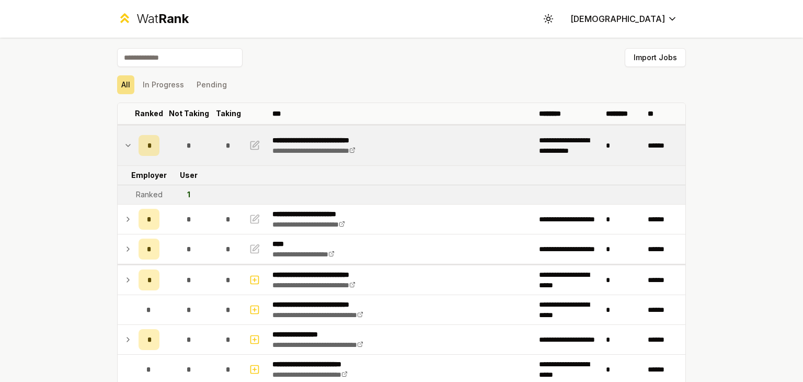 The width and height of the screenshot is (803, 382). Describe the element at coordinates (149, 175) in the screenshot. I see `td: Employer` at that location.